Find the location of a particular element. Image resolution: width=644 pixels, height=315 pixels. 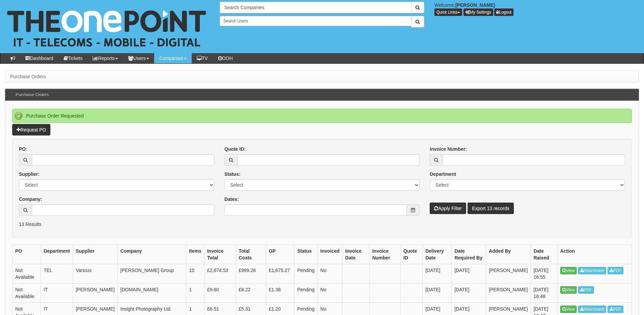

label: Supplier: is located at coordinates (29, 174).